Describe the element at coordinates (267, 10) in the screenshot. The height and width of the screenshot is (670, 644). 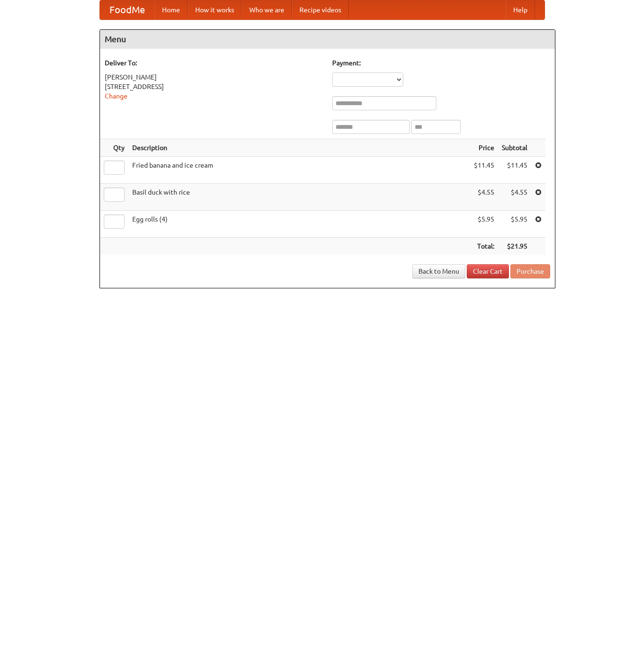
I see `a: Who we are` at that location.